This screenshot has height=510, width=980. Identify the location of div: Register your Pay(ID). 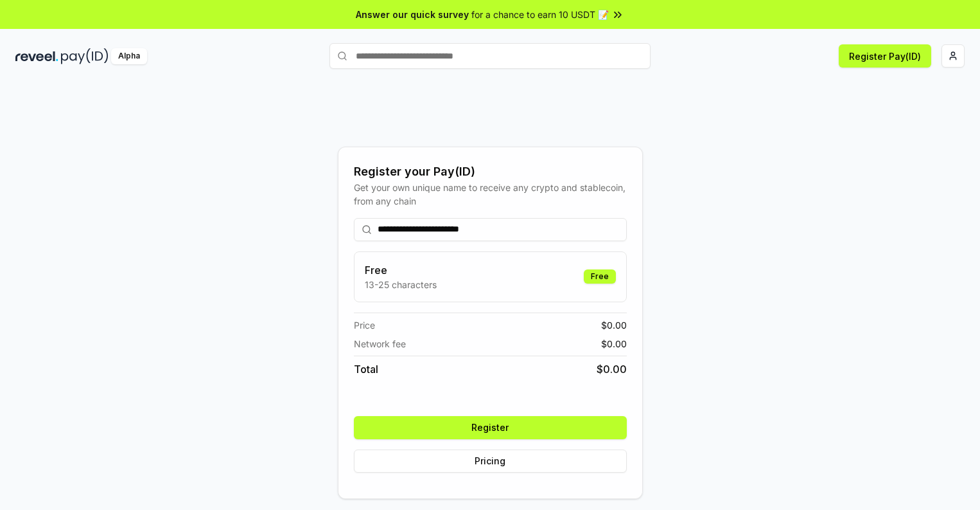
(490, 172).